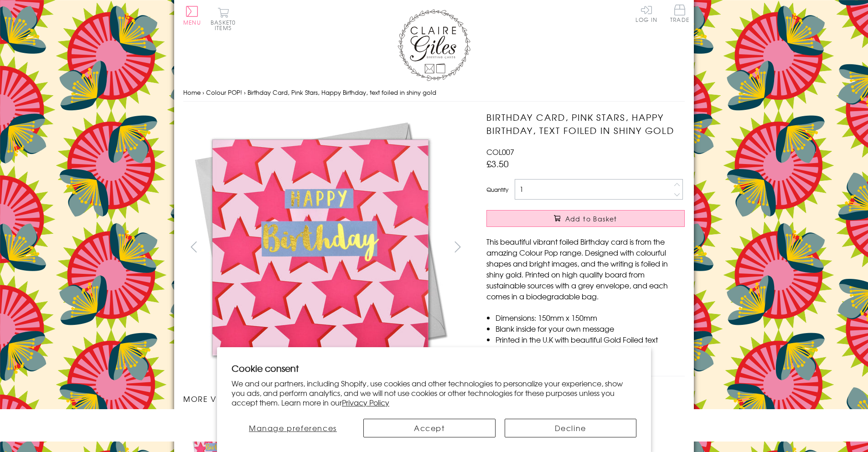  What do you see at coordinates (342, 92) in the screenshot?
I see `span: Birthday Card, Pink Stars, Happy Birthday, text foiled in shiny gold` at bounding box center [342, 92].